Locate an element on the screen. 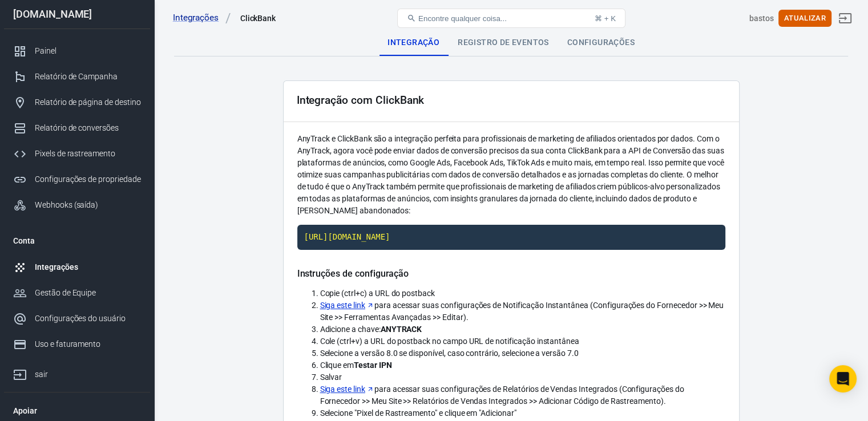  font: Instruções de configuração is located at coordinates (354, 273).